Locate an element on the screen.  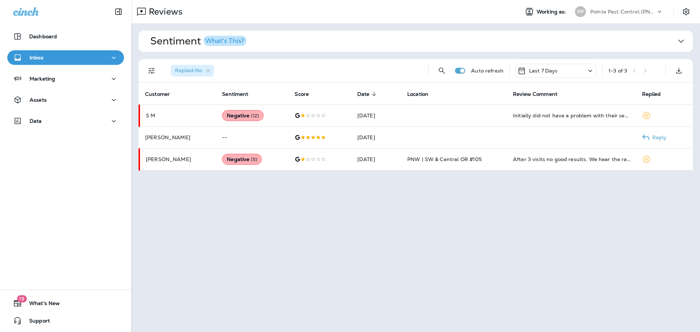
div: Replied:No is located at coordinates (192, 71).